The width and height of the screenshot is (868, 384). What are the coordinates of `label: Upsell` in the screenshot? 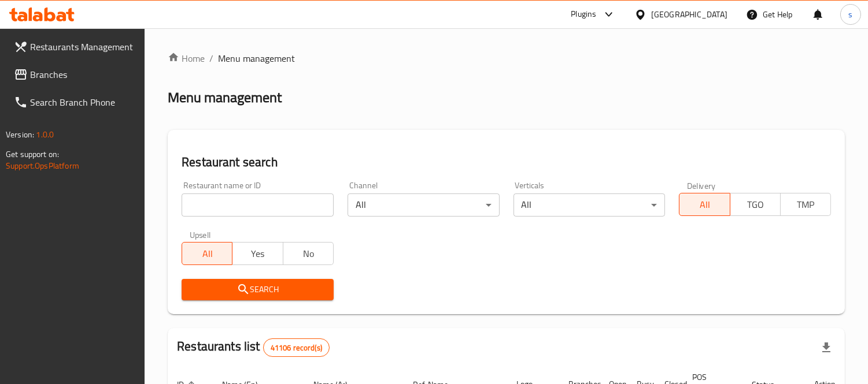 It's located at (200, 234).